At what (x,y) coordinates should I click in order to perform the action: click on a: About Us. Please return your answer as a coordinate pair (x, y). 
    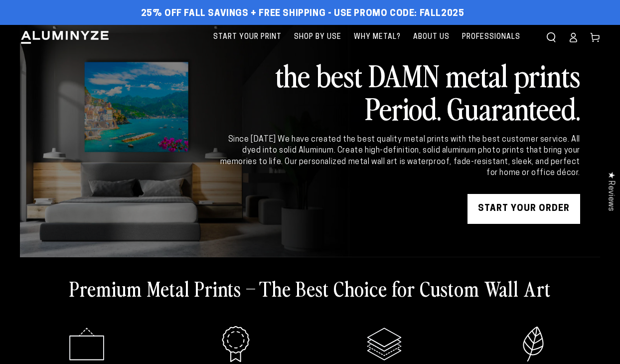
    Looking at the image, I should click on (431, 37).